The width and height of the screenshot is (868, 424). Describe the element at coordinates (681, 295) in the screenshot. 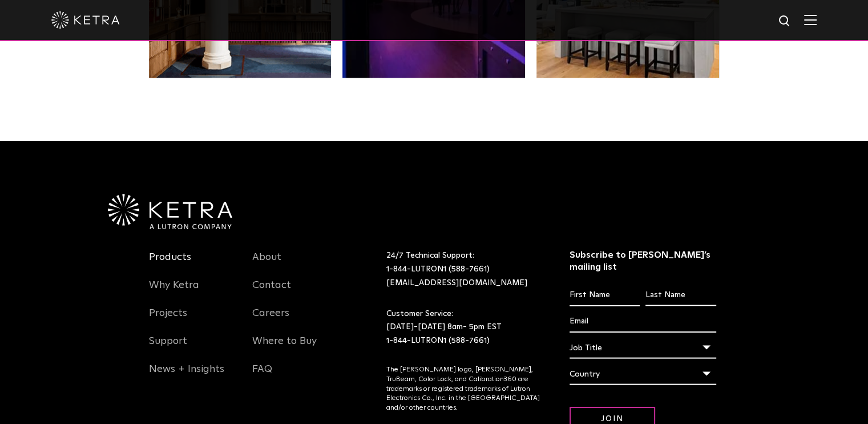

I see `input: Last Name` at that location.